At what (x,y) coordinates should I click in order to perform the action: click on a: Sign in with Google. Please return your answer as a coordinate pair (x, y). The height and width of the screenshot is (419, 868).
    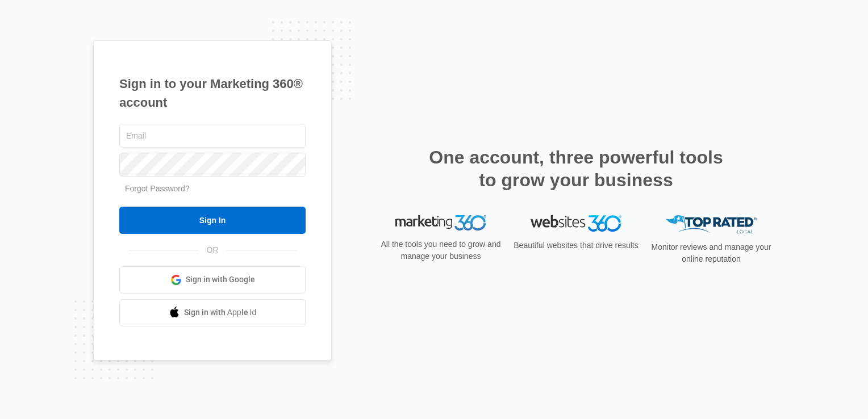
    Looking at the image, I should click on (212, 280).